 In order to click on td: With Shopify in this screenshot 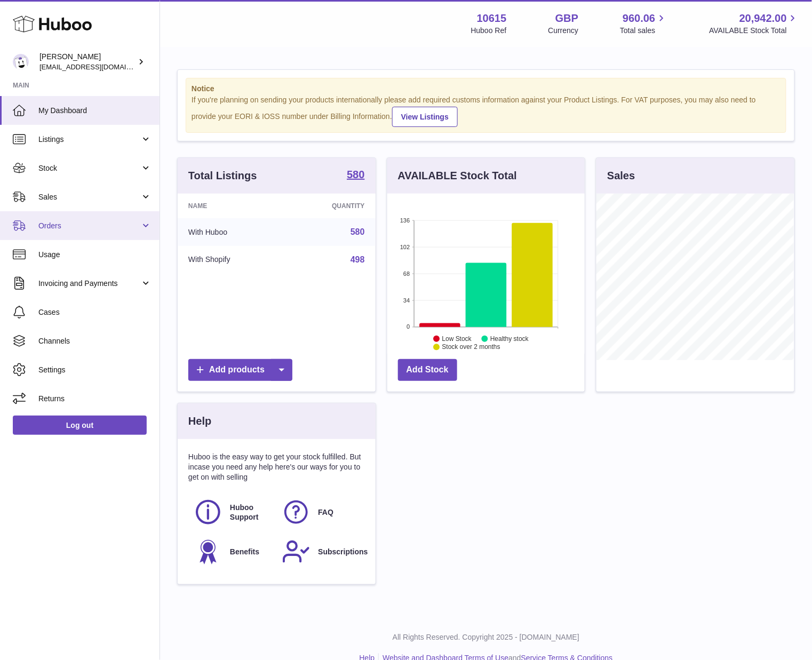, I will do `click(231, 259)`.